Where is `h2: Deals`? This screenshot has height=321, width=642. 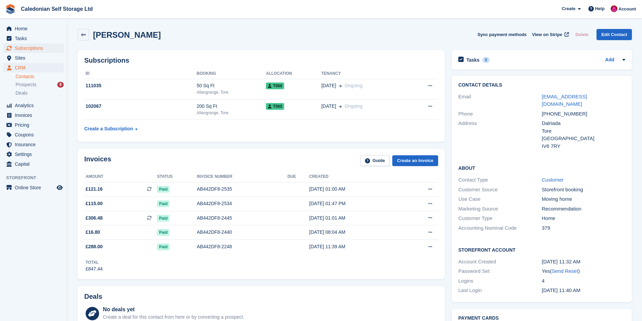 h2: Deals is located at coordinates (93, 297).